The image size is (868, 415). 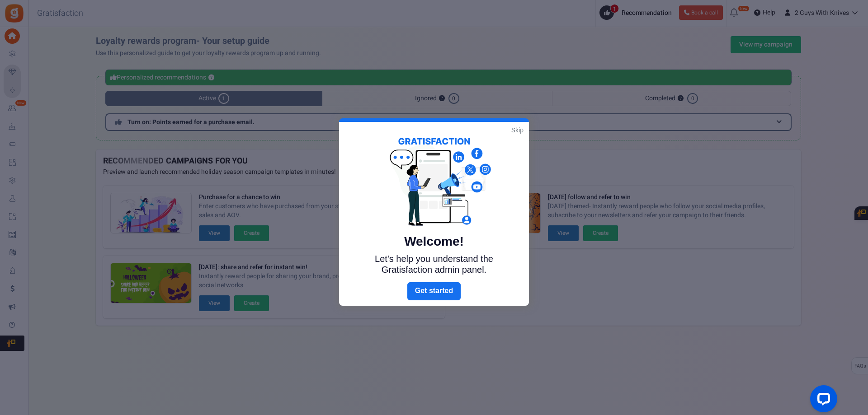 What do you see at coordinates (21, 17) in the screenshot?
I see `button: Open LiveChat chat widget` at bounding box center [21, 17].